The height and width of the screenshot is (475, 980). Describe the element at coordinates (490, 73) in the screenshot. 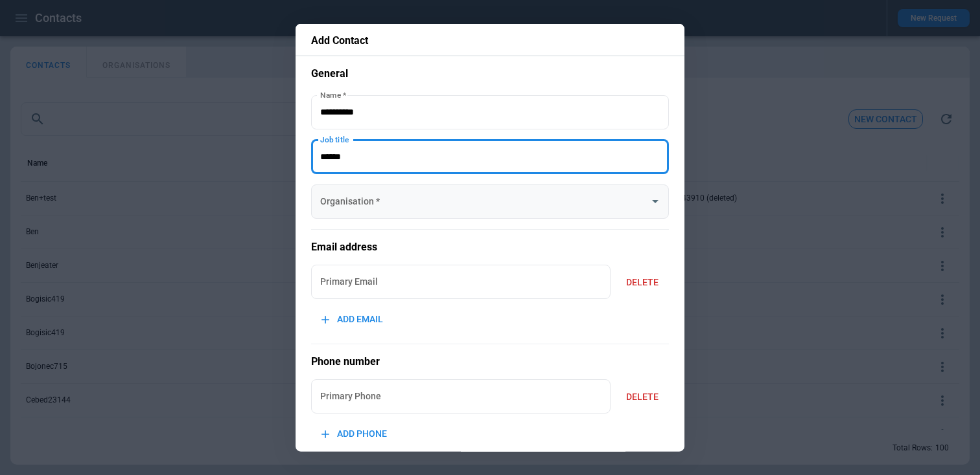

I see `h5: General` at that location.